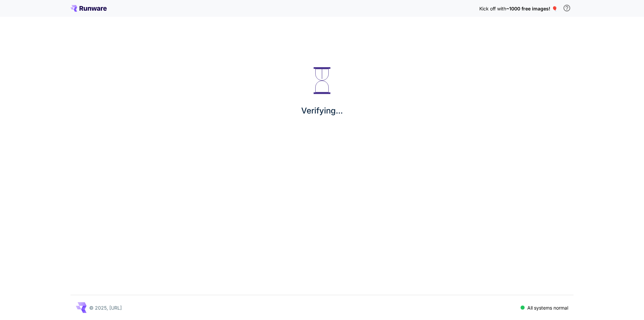  What do you see at coordinates (567, 8) in the screenshot?
I see `button: In order to qualify for free credit, you need to sign up with a business email address and click ...` at bounding box center [567, 8].